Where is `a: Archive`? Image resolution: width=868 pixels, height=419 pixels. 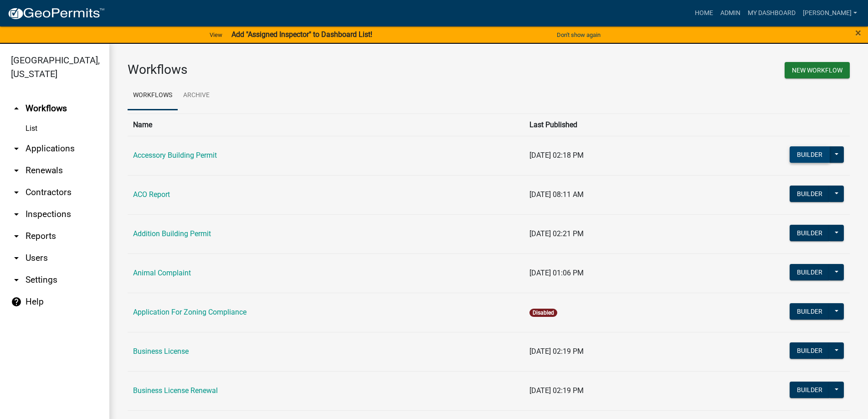 a: Archive is located at coordinates (196, 96).